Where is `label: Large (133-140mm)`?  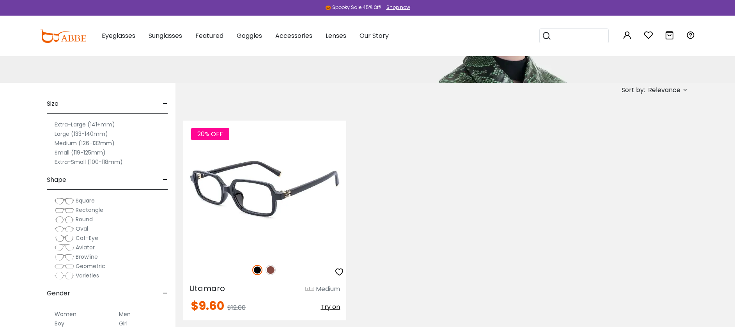 label: Large (133-140mm) is located at coordinates (81, 134).